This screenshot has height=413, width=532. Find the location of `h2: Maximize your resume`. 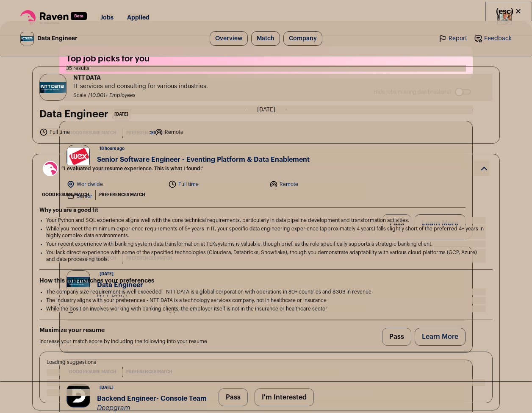

h2: Maximize your resume is located at coordinates (266, 331).